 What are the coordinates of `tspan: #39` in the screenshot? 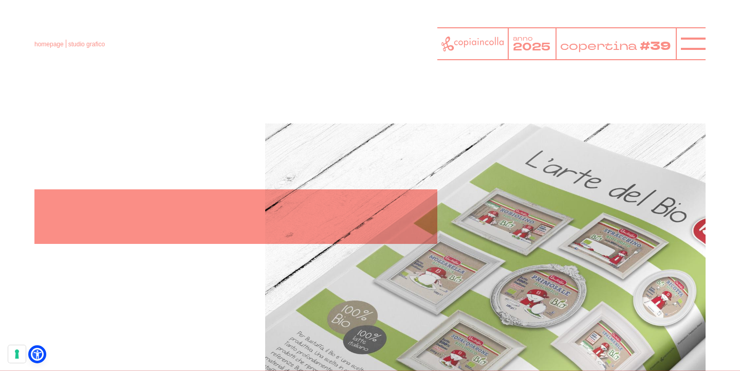 It's located at (655, 46).